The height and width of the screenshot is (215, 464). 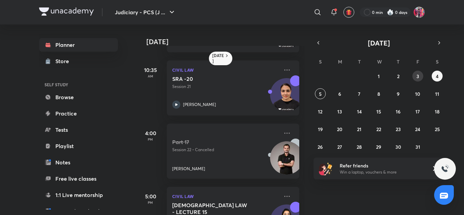 I want to click on abbr: October 29, 2025, so click(x=378, y=147).